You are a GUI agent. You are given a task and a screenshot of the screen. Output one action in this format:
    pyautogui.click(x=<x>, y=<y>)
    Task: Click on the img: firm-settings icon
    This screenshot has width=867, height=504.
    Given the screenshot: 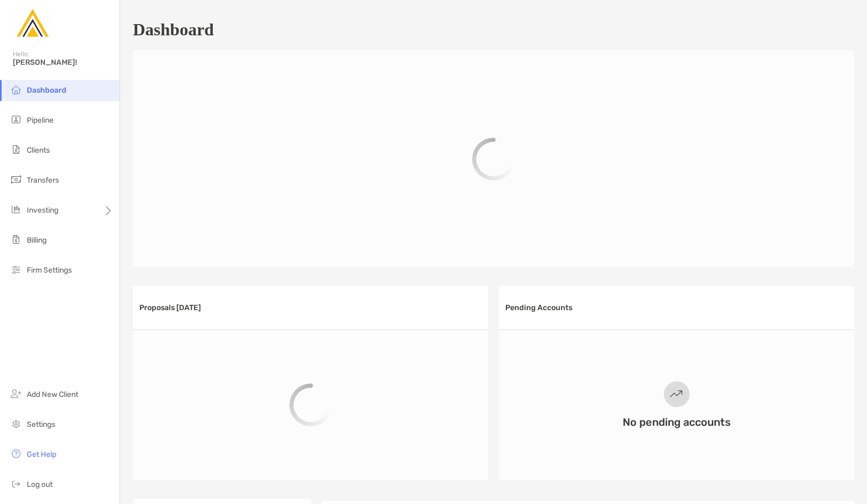 What is the action you would take?
    pyautogui.click(x=16, y=269)
    